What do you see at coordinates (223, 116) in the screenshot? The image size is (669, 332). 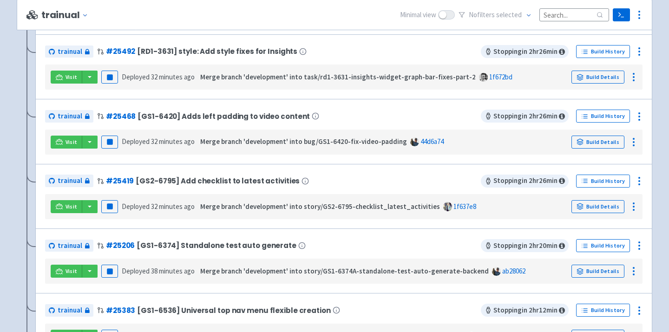 I see `span: [GS1-6420] Adds left padding to video content` at bounding box center [223, 116].